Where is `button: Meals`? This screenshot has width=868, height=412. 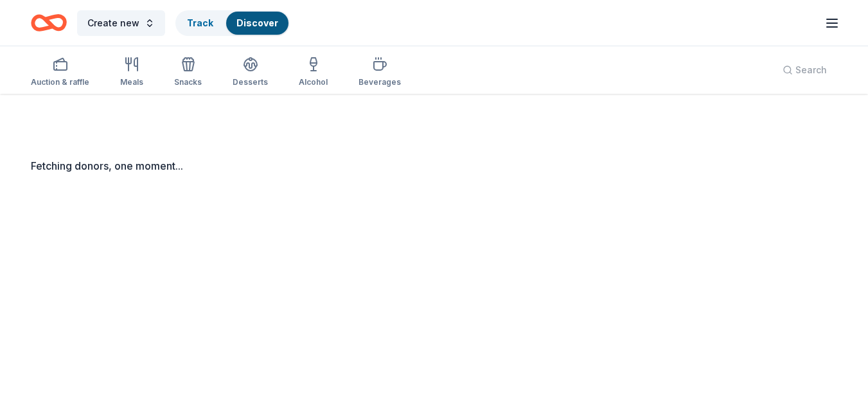 button: Meals is located at coordinates (132, 73).